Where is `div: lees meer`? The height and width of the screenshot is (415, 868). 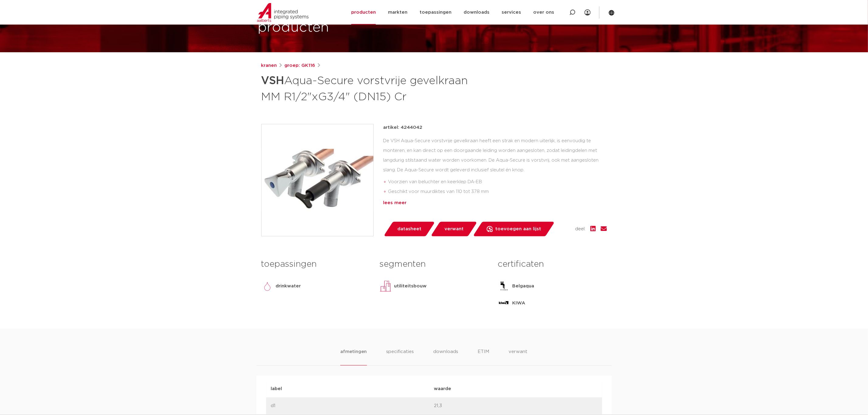
div: lees meer is located at coordinates (495, 203).